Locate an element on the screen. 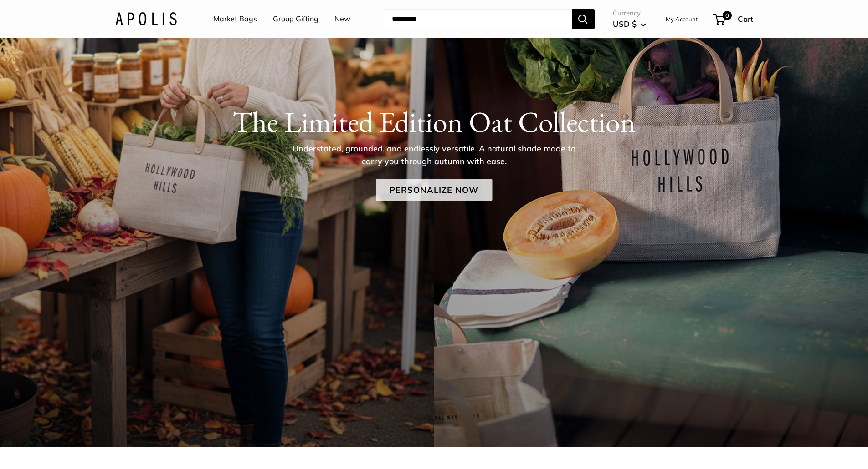 The height and width of the screenshot is (469, 868). span: Currency is located at coordinates (630, 13).